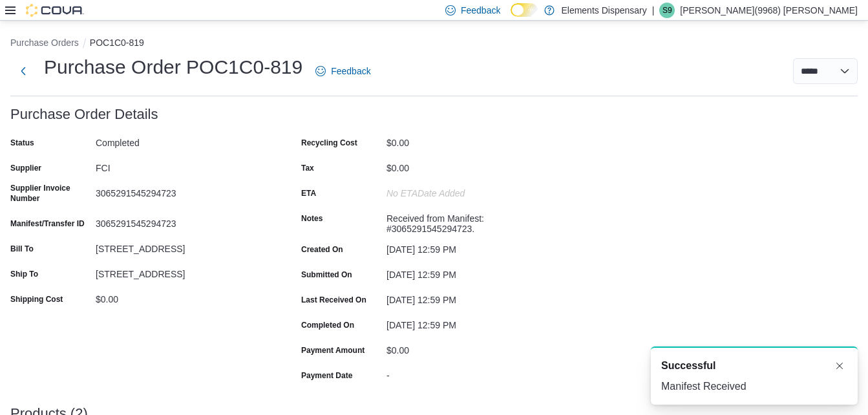 The width and height of the screenshot is (868, 415). Describe the element at coordinates (23, 71) in the screenshot. I see `button: Next` at that location.